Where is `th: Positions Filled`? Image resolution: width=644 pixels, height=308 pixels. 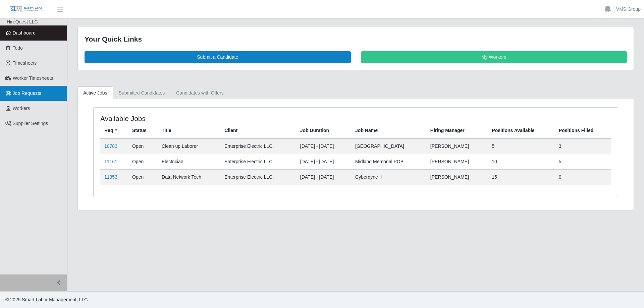 th: Positions Filled is located at coordinates (583, 130).